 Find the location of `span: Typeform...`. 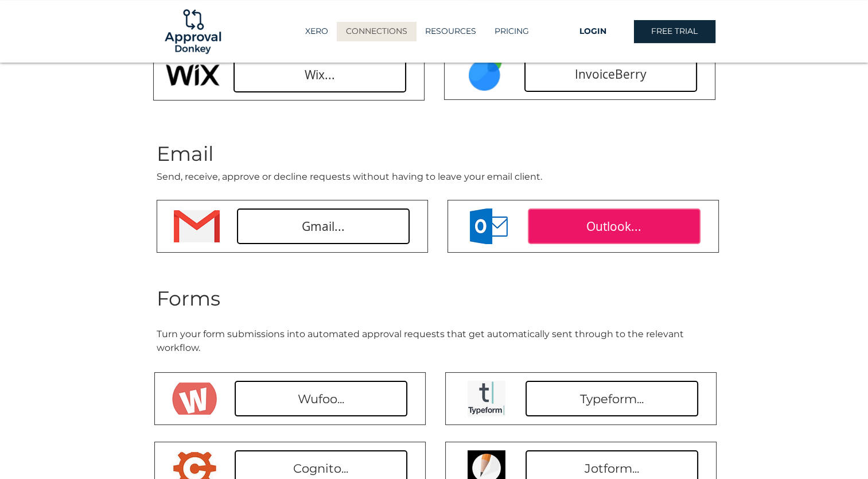

span: Typeform... is located at coordinates (611, 398).